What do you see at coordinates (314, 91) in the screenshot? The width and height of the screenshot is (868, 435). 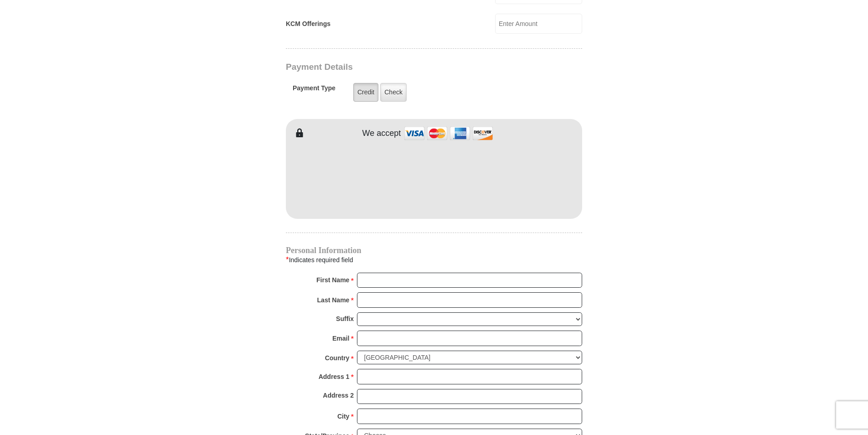 I see `h5: Payment Type` at bounding box center [314, 91].